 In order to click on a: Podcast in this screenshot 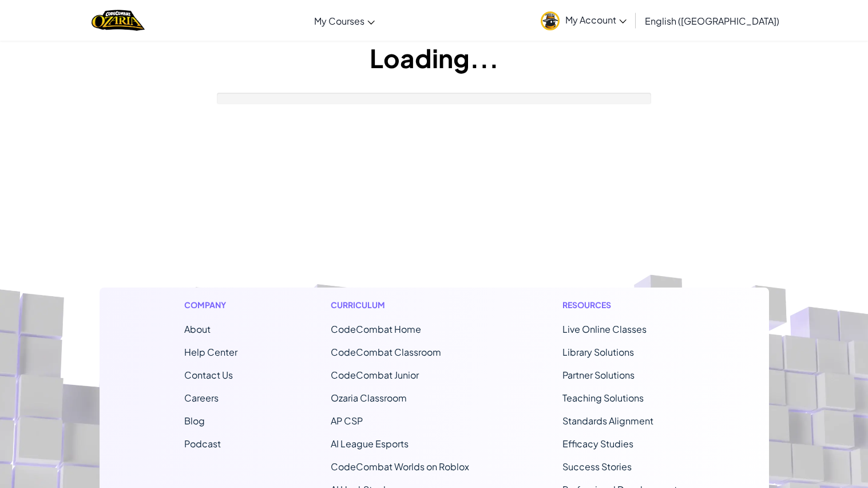, I will do `click(202, 443)`.